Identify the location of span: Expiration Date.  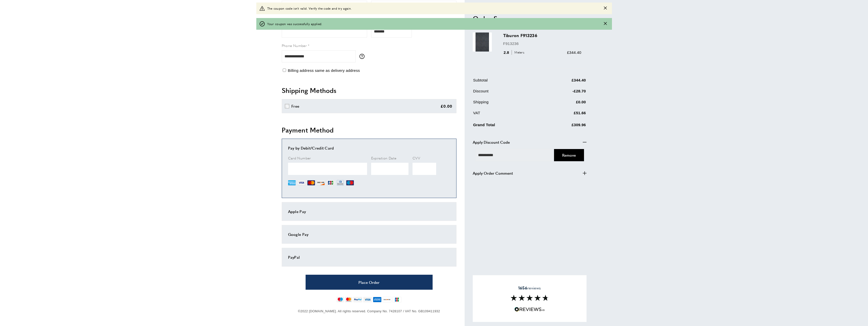
(384, 158).